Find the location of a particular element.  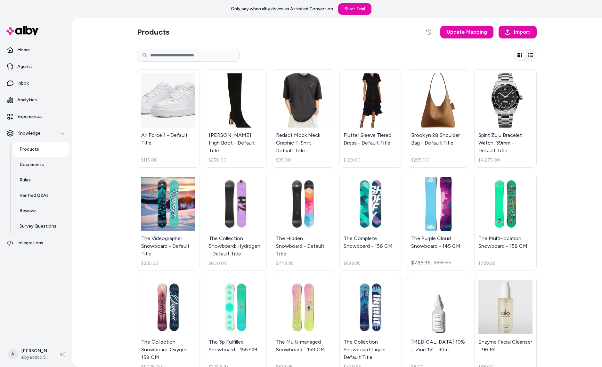

a: Reviews is located at coordinates (41, 211).